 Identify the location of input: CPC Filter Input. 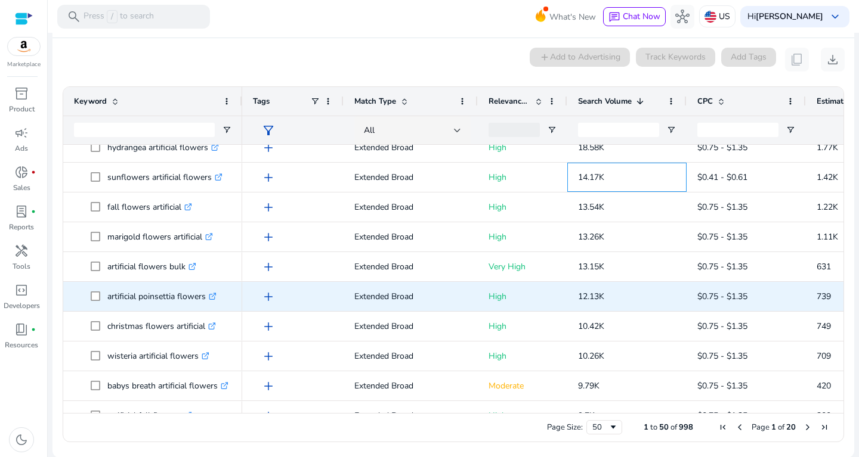
(737, 130).